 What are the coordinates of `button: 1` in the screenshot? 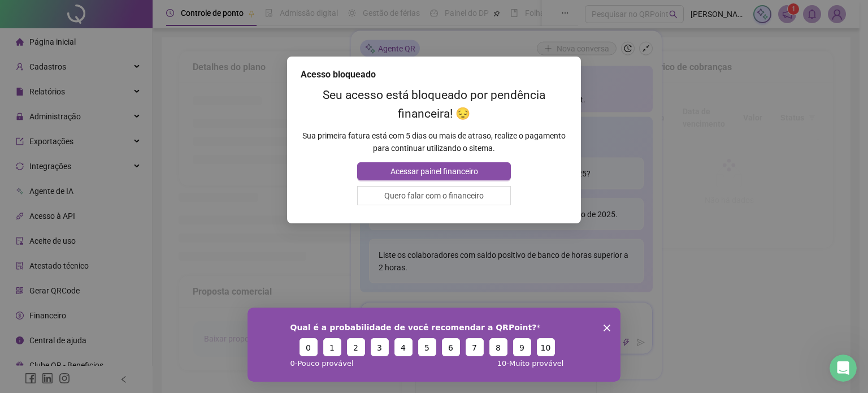 It's located at (85, 39).